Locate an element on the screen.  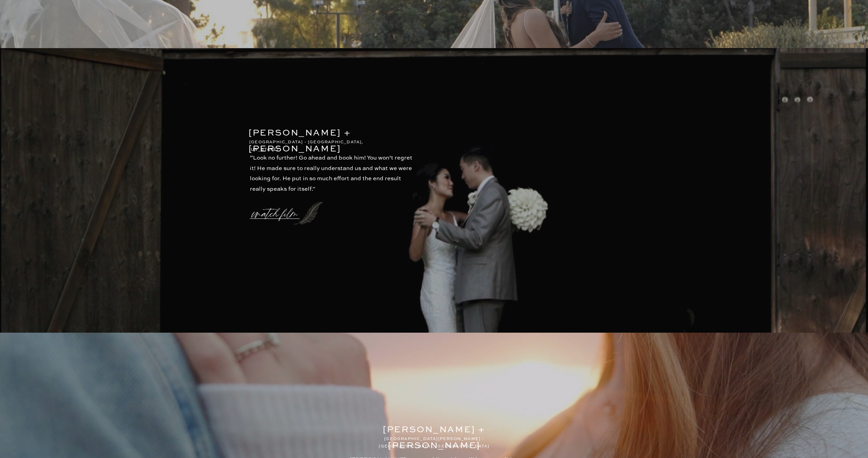
p: “Look no further! Go ahead and book him! You won’t regret it! He made sure to really understand u... is located at coordinates (331, 175).